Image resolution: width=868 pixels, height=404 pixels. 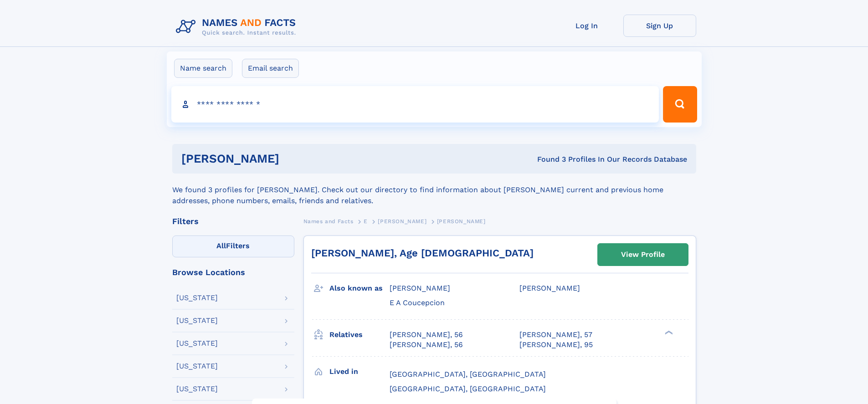 What do you see at coordinates (270, 68) in the screenshot?
I see `label: Email search` at bounding box center [270, 68].